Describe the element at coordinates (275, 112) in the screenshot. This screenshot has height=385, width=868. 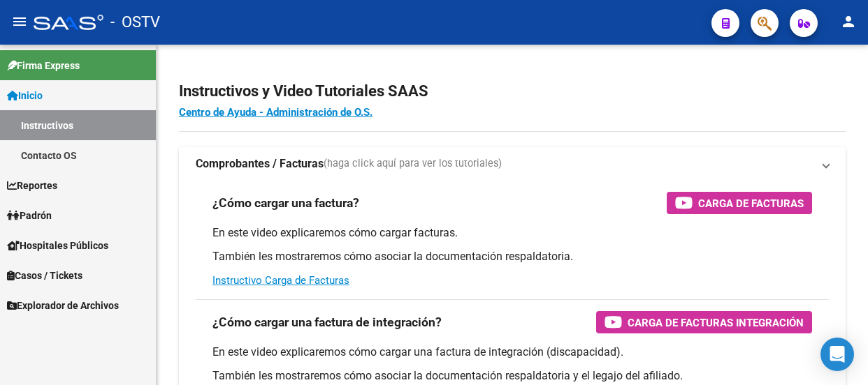
I see `a: Centro de Ayuda - Administración de O.S.` at that location.